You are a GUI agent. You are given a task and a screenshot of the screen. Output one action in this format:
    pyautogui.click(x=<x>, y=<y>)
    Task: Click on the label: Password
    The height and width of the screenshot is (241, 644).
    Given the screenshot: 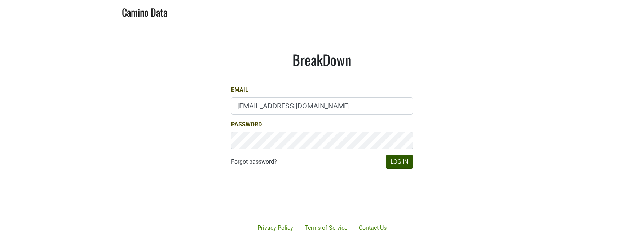 What is the action you would take?
    pyautogui.click(x=246, y=124)
    